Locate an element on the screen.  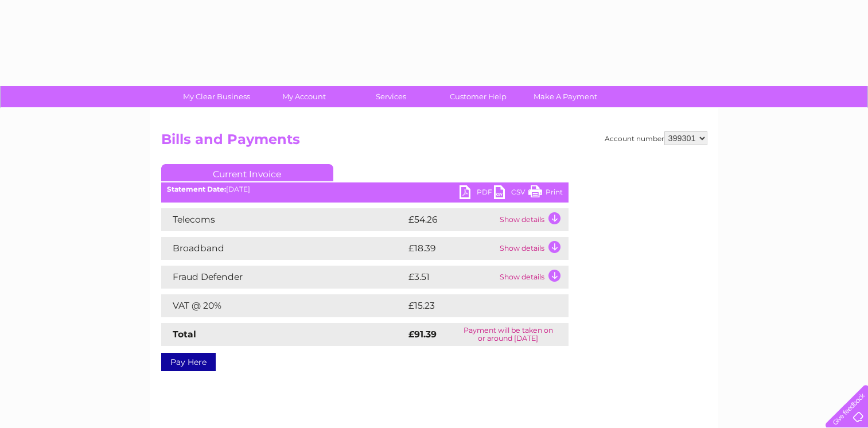
td: Broadband is located at coordinates (284, 249).